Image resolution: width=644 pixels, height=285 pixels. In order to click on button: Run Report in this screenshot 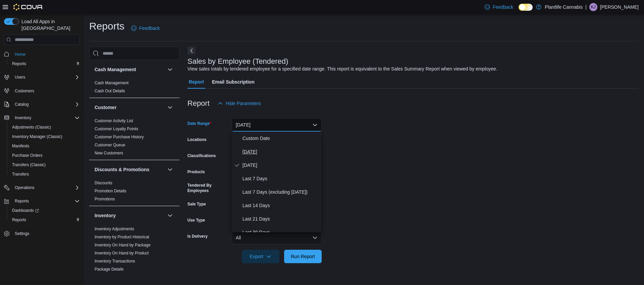, I will do `click(303, 256)`.